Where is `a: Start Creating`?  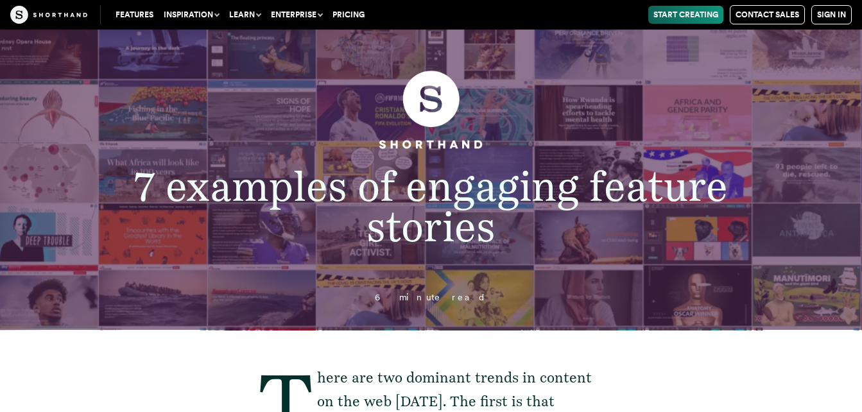
a: Start Creating is located at coordinates (686, 15).